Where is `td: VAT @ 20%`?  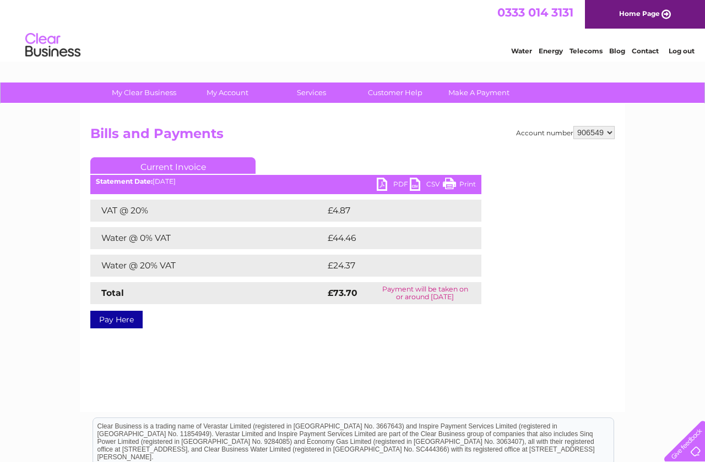 td: VAT @ 20% is located at coordinates (208, 211).